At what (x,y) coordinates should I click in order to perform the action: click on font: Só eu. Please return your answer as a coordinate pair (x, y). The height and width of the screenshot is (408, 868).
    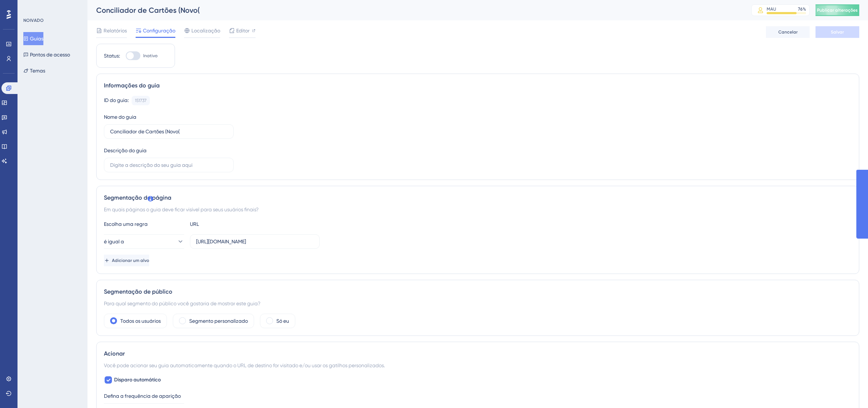
    Looking at the image, I should click on (283, 321).